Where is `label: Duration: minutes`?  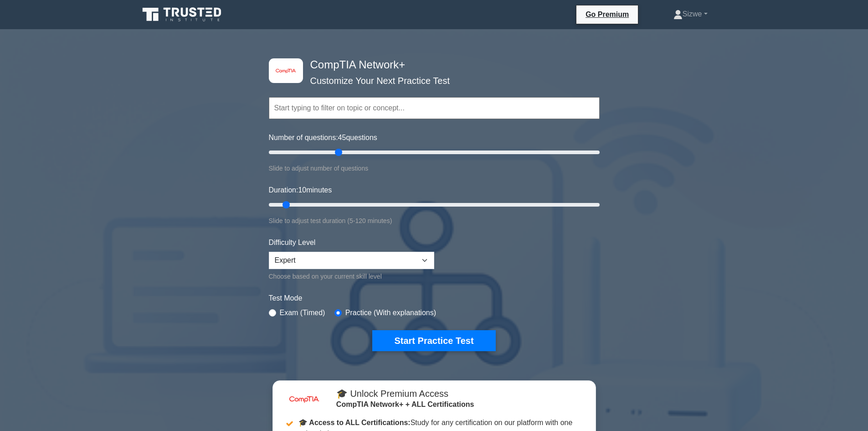
label: Duration: minutes is located at coordinates (300, 190).